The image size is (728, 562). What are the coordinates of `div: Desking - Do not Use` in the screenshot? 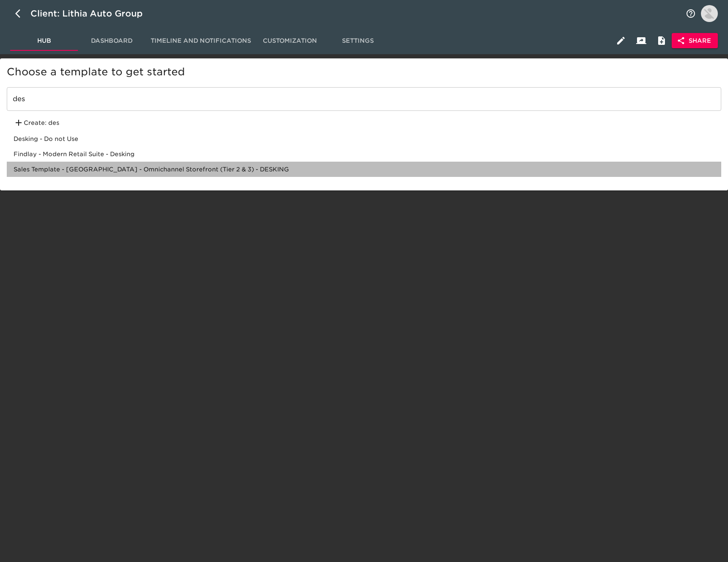 It's located at (364, 139).